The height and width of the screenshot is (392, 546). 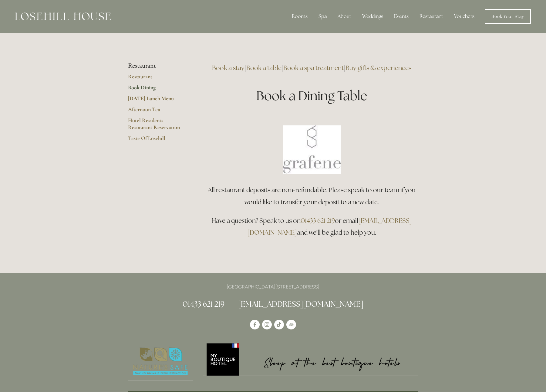 What do you see at coordinates (157, 79) in the screenshot?
I see `a: Restaurant` at bounding box center [157, 79].